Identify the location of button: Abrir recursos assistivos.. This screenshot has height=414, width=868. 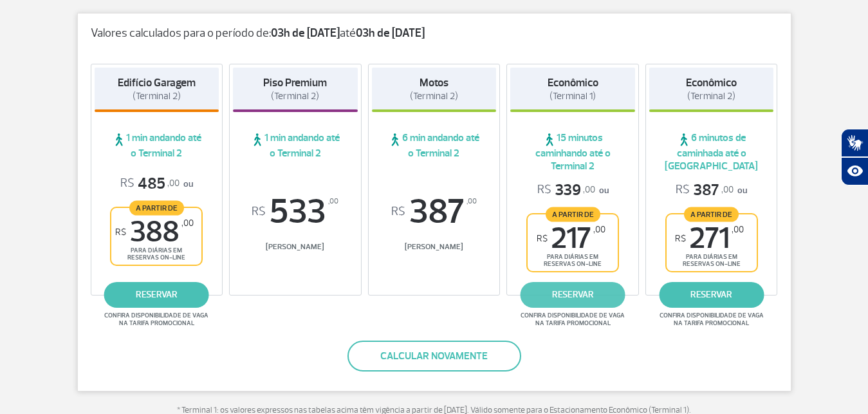
(855, 172).